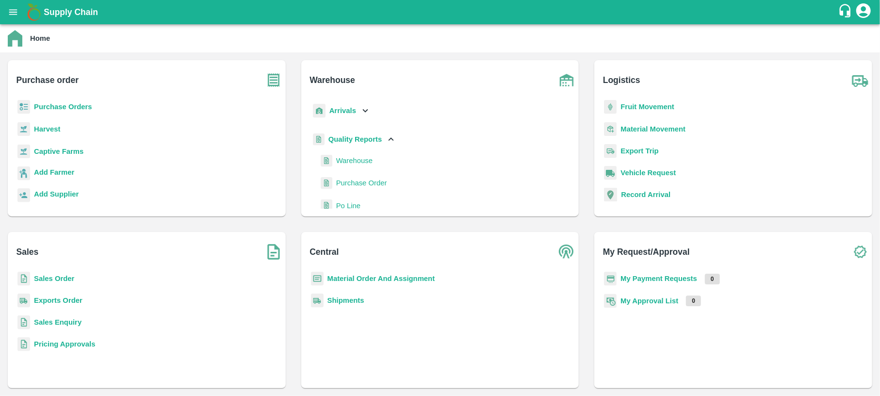 This screenshot has height=396, width=880. Describe the element at coordinates (346, 300) in the screenshot. I see `a: Shipments` at that location.